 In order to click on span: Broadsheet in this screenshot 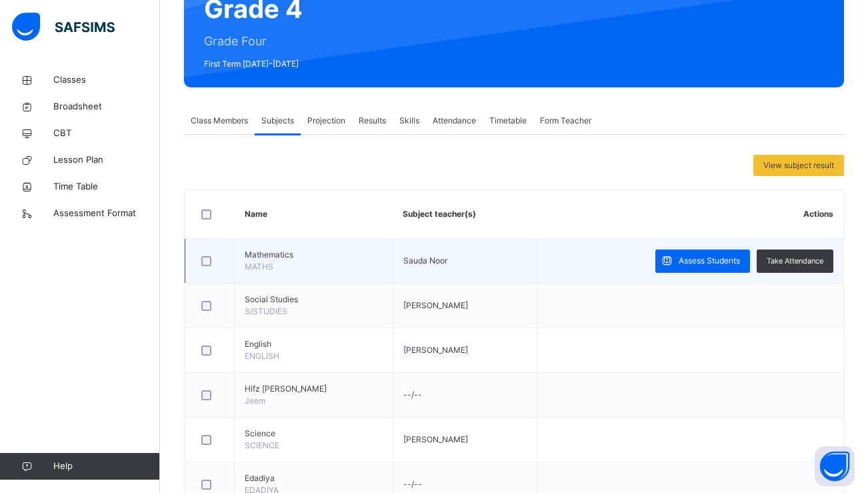, I will do `click(107, 107)`.